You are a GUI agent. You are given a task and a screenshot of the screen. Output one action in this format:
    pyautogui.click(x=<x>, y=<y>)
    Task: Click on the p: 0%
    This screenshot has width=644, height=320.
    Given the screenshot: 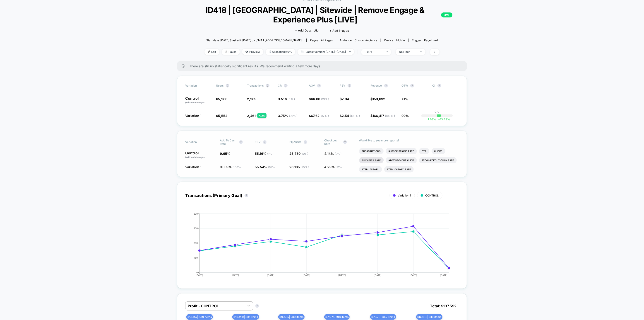 What is the action you would take?
    pyautogui.click(x=437, y=111)
    